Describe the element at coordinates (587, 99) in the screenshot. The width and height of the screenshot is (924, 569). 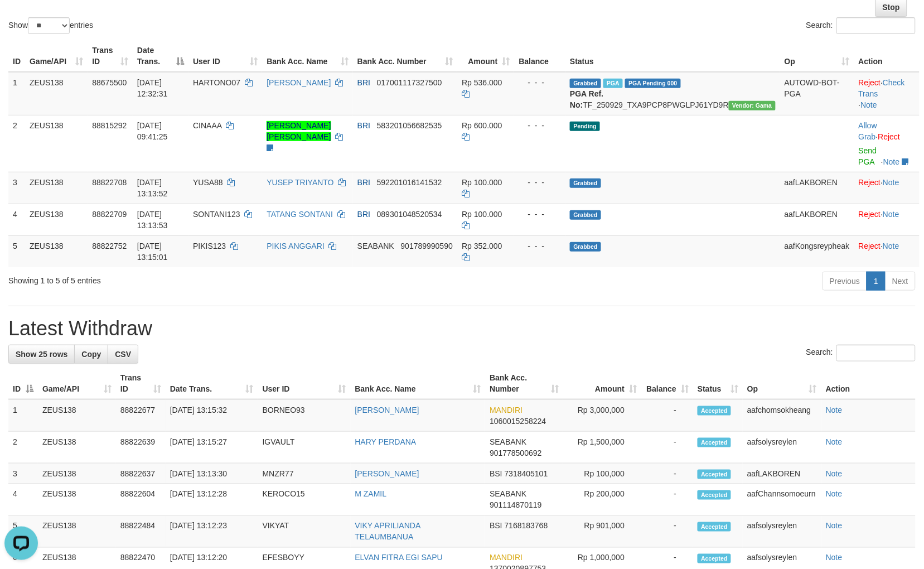
I see `b: PGA Ref. No:` at that location.